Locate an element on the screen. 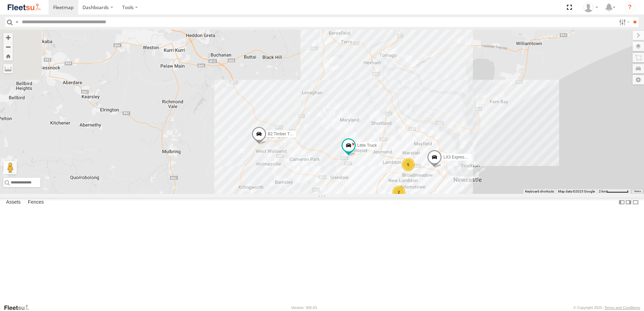 The width and height of the screenshot is (644, 311). button: Zoom out is located at coordinates (8, 47).